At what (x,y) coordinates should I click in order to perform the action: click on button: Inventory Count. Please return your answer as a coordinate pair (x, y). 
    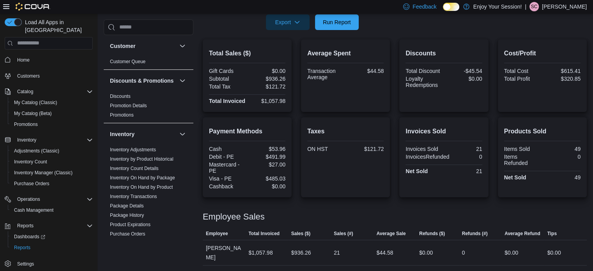
    Looking at the image, I should click on (52, 162).